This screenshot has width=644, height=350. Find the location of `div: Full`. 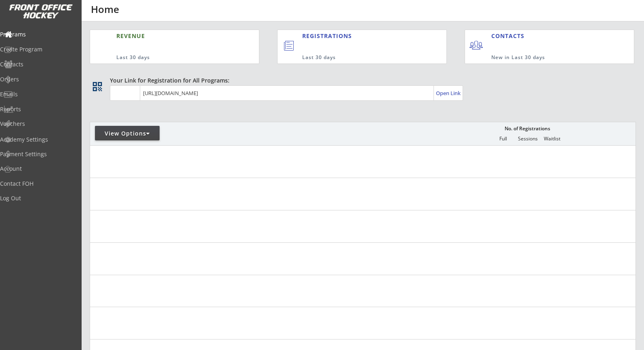

div: Full is located at coordinates (504, 139).